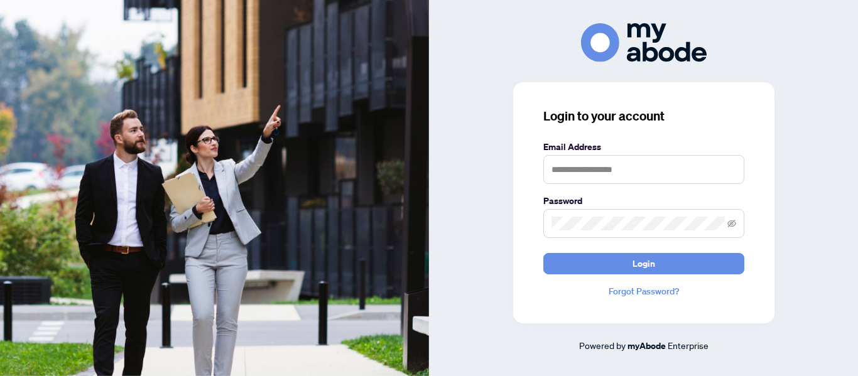 Image resolution: width=858 pixels, height=376 pixels. What do you see at coordinates (644, 42) in the screenshot?
I see `img: ma-logo` at bounding box center [644, 42].